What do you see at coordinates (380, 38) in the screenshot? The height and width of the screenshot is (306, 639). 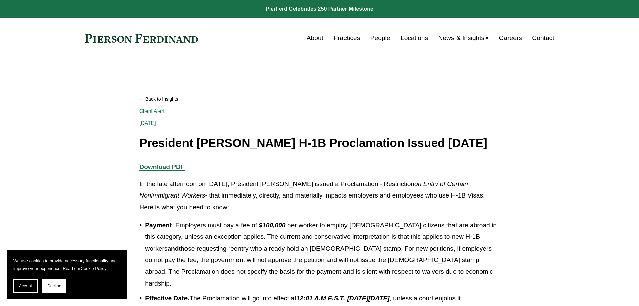 I see `a: People` at bounding box center [380, 38].